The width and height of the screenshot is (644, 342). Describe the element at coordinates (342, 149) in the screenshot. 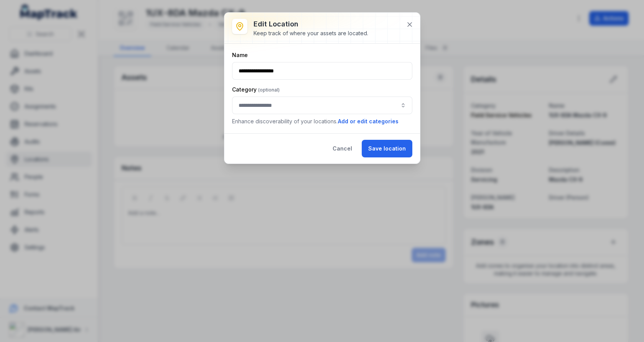

I see `button: Cancel` at that location.